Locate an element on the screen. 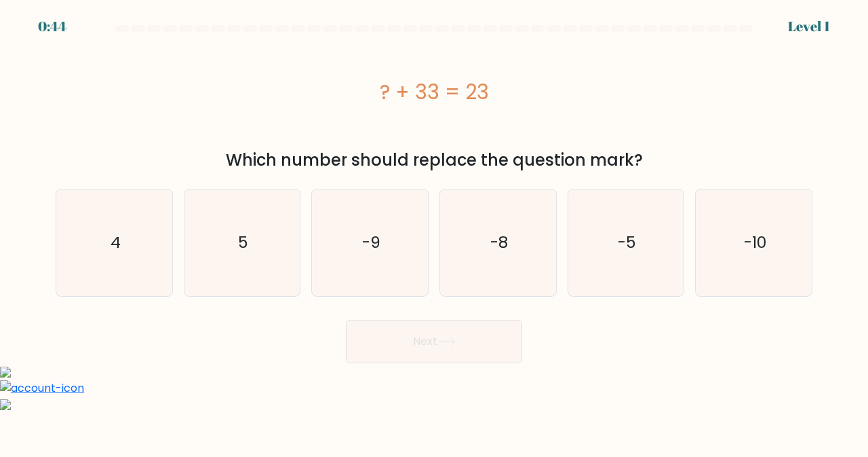 The image size is (868, 457). text: -10 is located at coordinates (754, 242).